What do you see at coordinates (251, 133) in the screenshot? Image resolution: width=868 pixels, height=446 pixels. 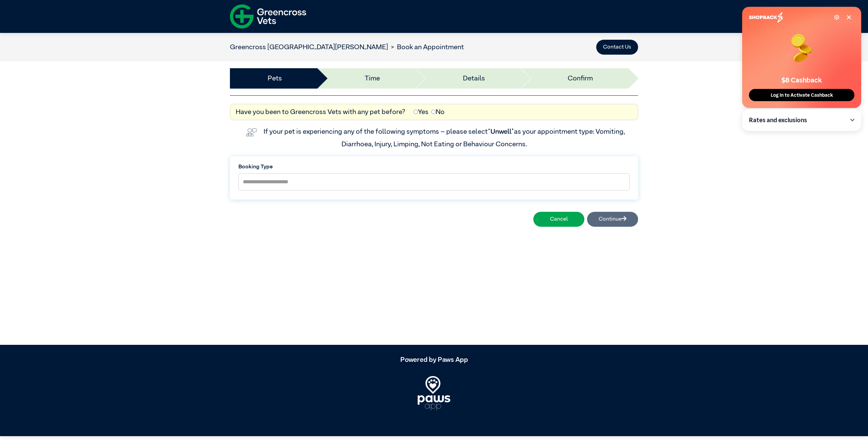 I see `img: vet` at bounding box center [251, 133].